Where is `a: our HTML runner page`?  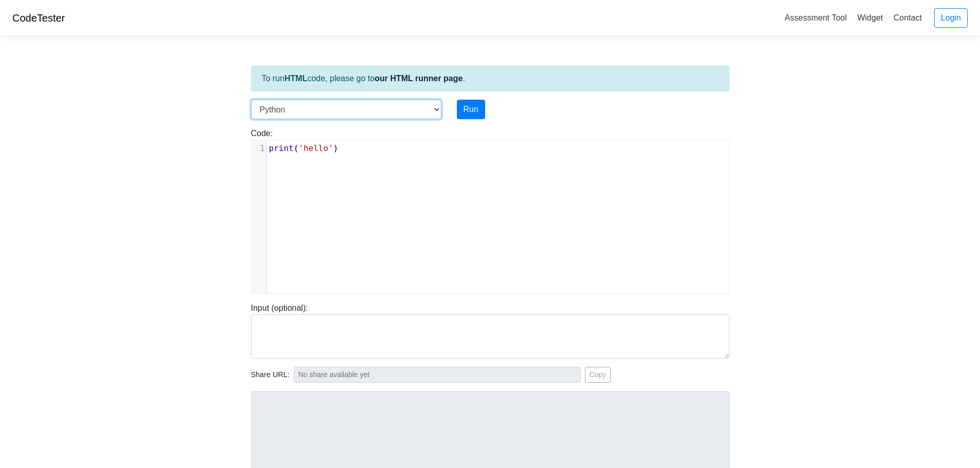 a: our HTML runner page is located at coordinates (418, 78).